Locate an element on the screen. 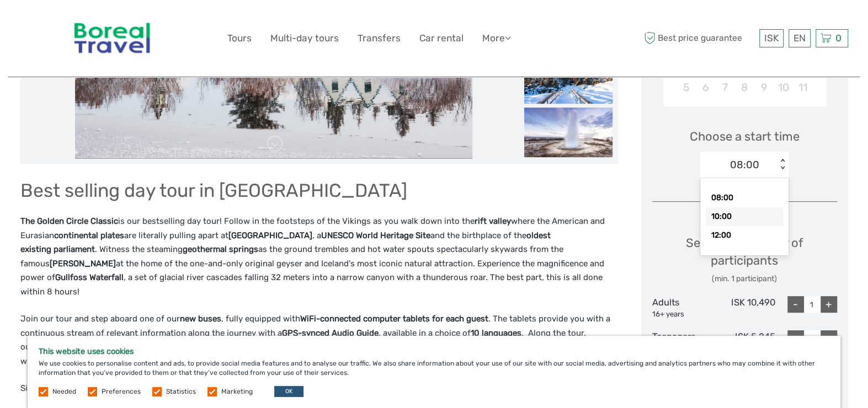 The image size is (868, 408). button: OK is located at coordinates (288, 391).